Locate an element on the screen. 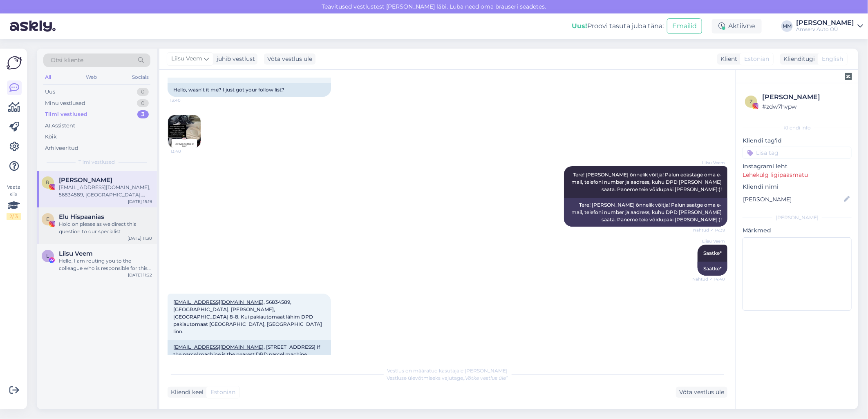 This screenshot has width=868, height=419. p: Instagrami leht is located at coordinates (797, 167).